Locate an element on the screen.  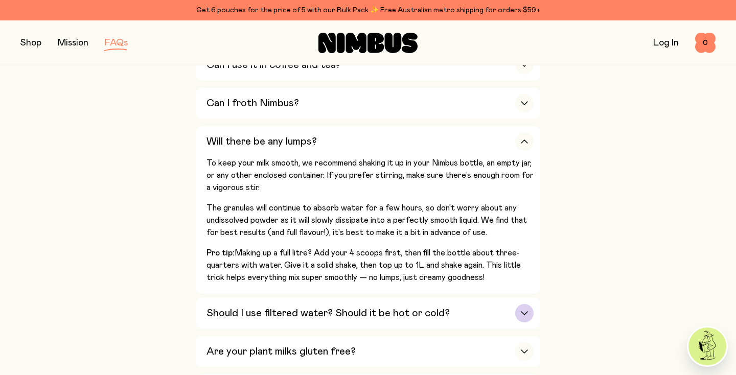
p: The granules will continue to absorb water for a few hours, so don't worry about any undissolved ... is located at coordinates (370, 220).